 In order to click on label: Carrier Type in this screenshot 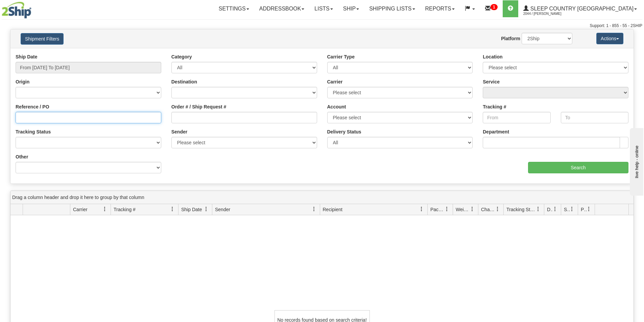, I will do `click(341, 57)`.